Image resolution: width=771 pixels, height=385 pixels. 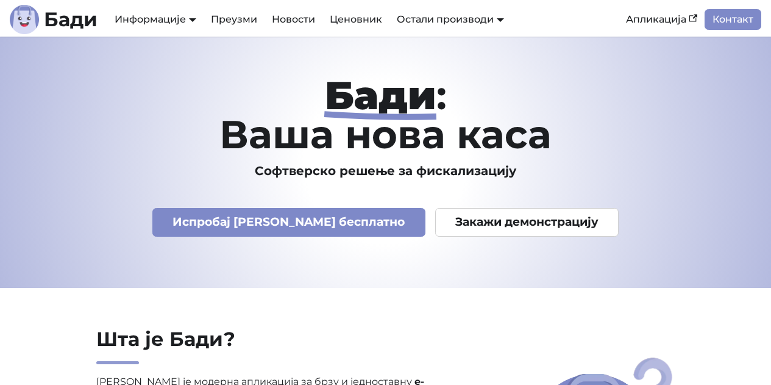 What do you see at coordinates (356, 20) in the screenshot?
I see `a: Ценовник` at bounding box center [356, 20].